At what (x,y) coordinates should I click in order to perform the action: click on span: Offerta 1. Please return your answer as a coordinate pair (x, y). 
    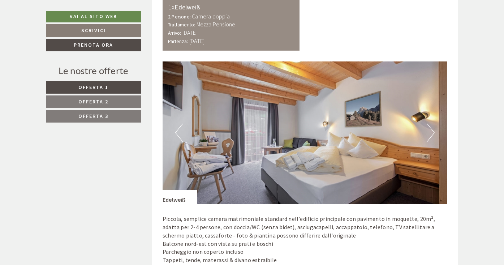
    Looking at the image, I should click on (93, 87).